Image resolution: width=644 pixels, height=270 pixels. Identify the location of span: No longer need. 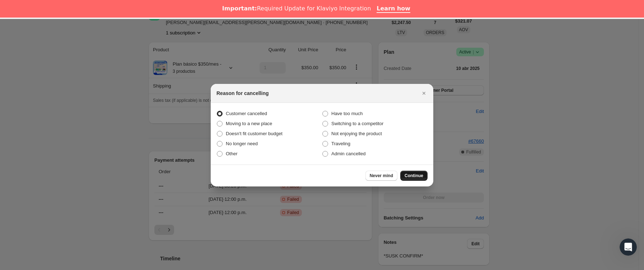
(241, 143).